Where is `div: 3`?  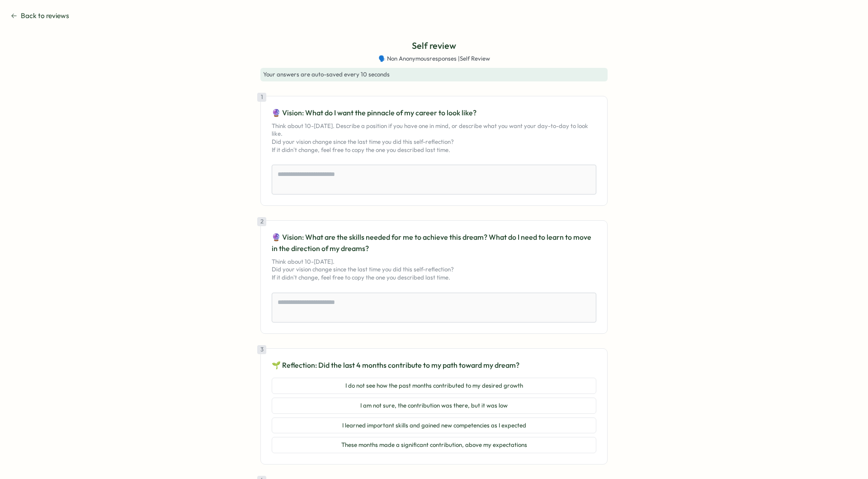 div: 3 is located at coordinates (262, 350).